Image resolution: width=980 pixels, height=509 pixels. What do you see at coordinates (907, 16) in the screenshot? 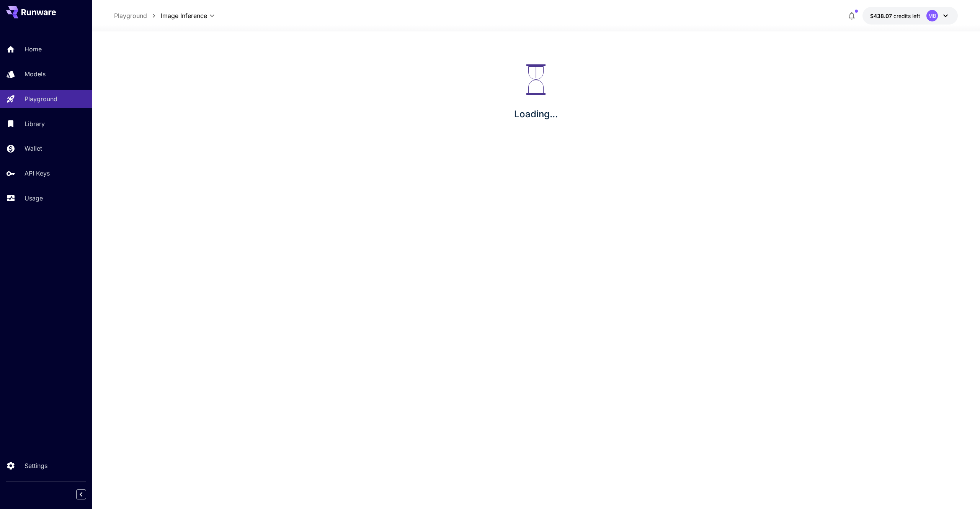
I see `span: credits left` at bounding box center [907, 16].